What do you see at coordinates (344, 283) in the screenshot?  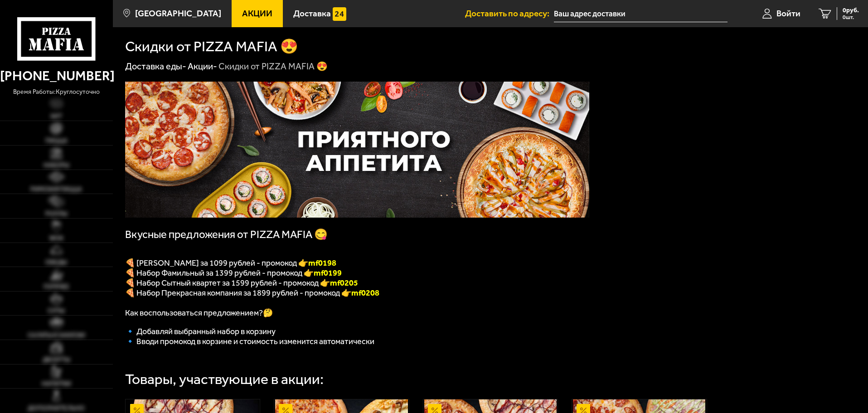 I see `b: mf0205` at bounding box center [344, 283].